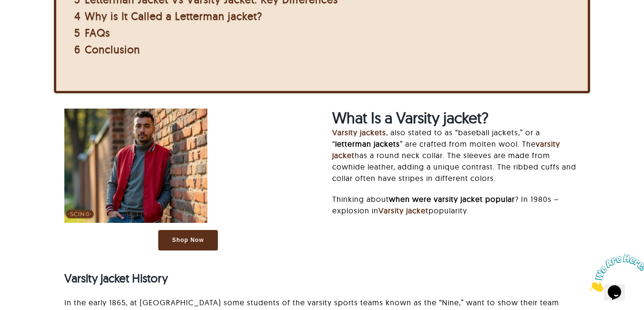 This screenshot has width=644, height=310. Describe the element at coordinates (403, 211) in the screenshot. I see `a: Varsity jacket` at that location.